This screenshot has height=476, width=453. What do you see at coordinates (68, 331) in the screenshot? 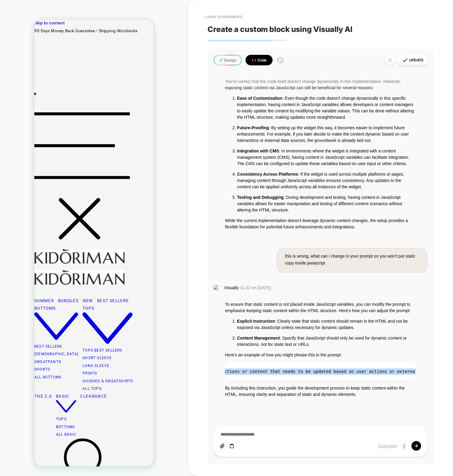
I see `a: Tops Best Sellers` at bounding box center [68, 331].